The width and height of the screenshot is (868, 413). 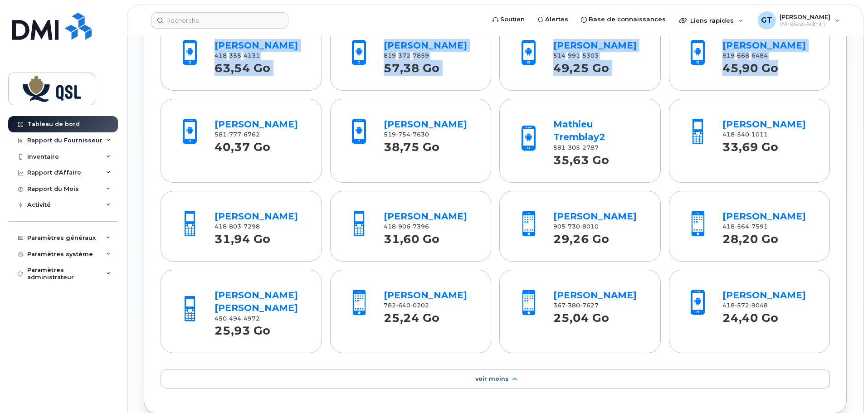 What do you see at coordinates (581, 237) in the screenshot?
I see `strong: 29,26 Go` at bounding box center [581, 237].